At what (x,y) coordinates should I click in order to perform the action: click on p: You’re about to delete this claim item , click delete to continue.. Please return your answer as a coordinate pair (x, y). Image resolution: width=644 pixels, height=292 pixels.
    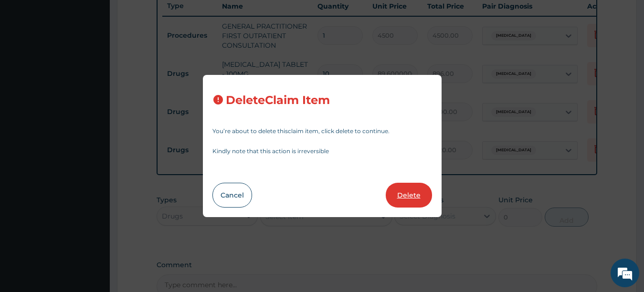
    Looking at the image, I should click on (322, 132).